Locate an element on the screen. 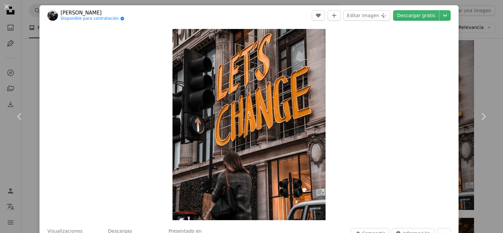  button: Elegir el tamaño de descarga is located at coordinates (445, 15).